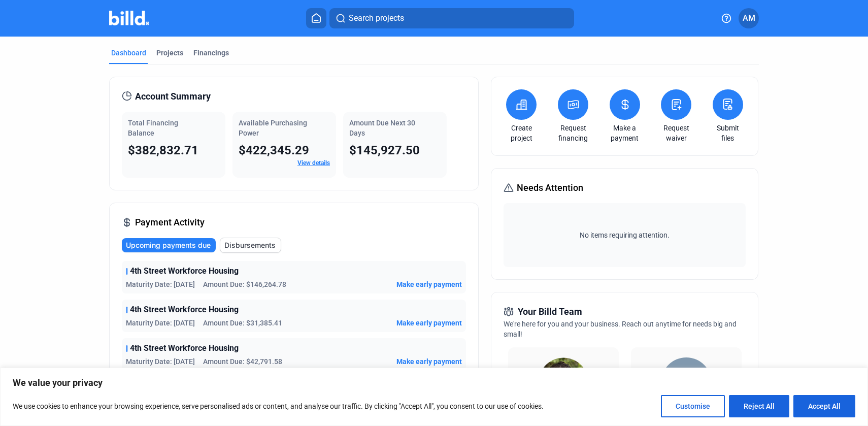  Describe the element at coordinates (163, 151) in the screenshot. I see `span: $382,832.71` at that location.